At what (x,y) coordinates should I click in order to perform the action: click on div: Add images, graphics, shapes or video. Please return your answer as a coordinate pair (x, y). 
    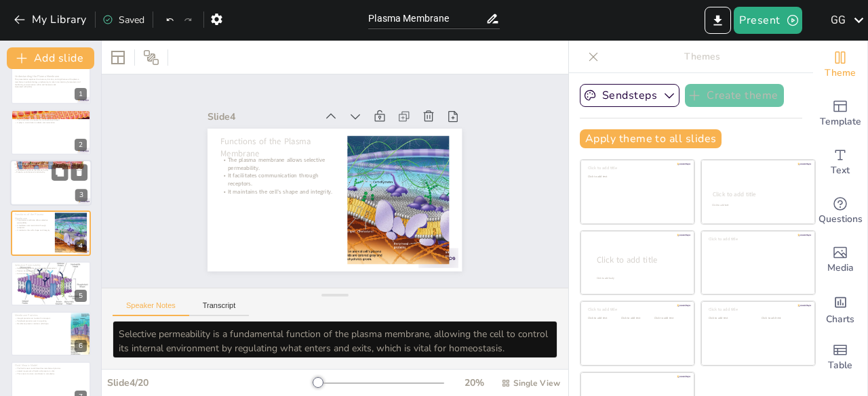
    Looking at the image, I should click on (840, 260).